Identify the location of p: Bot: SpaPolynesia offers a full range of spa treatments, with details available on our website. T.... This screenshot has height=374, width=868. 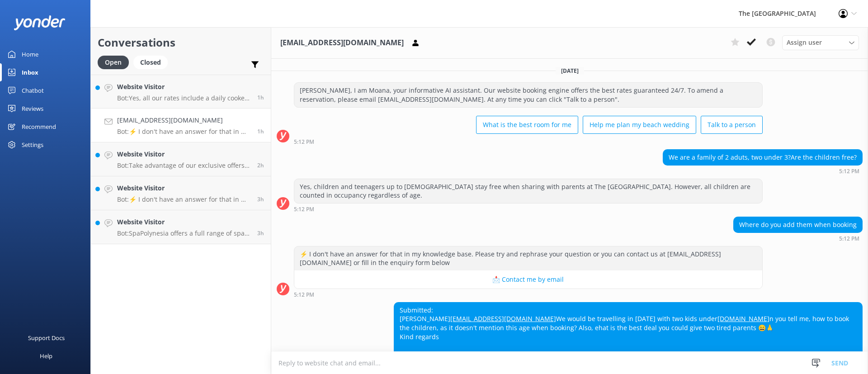
(184, 234).